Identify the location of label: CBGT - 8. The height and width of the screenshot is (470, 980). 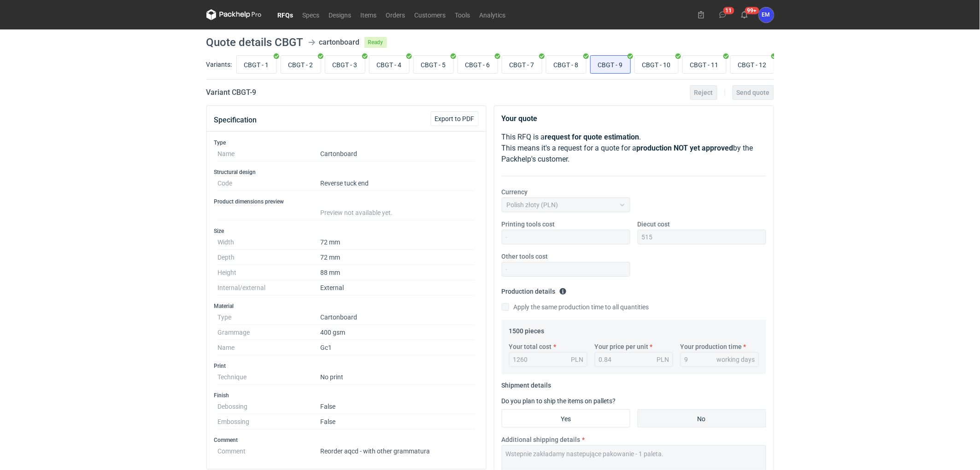
(567, 64).